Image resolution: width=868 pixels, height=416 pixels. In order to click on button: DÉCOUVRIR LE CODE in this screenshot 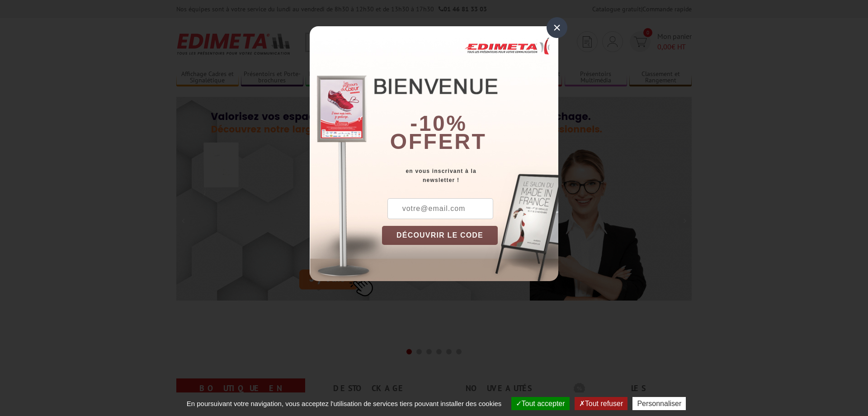, I will do `click(440, 235)`.